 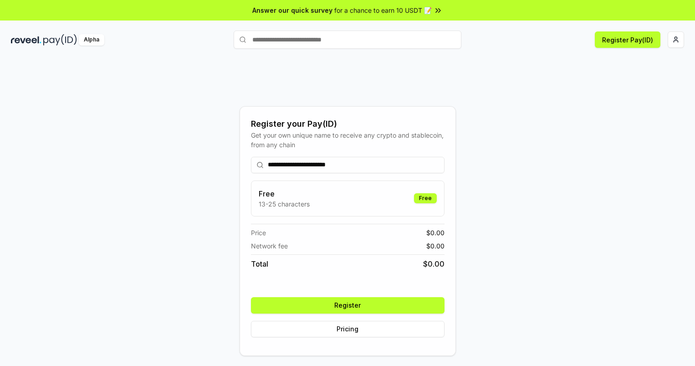 I want to click on div: Register your Pay(ID), so click(x=348, y=124).